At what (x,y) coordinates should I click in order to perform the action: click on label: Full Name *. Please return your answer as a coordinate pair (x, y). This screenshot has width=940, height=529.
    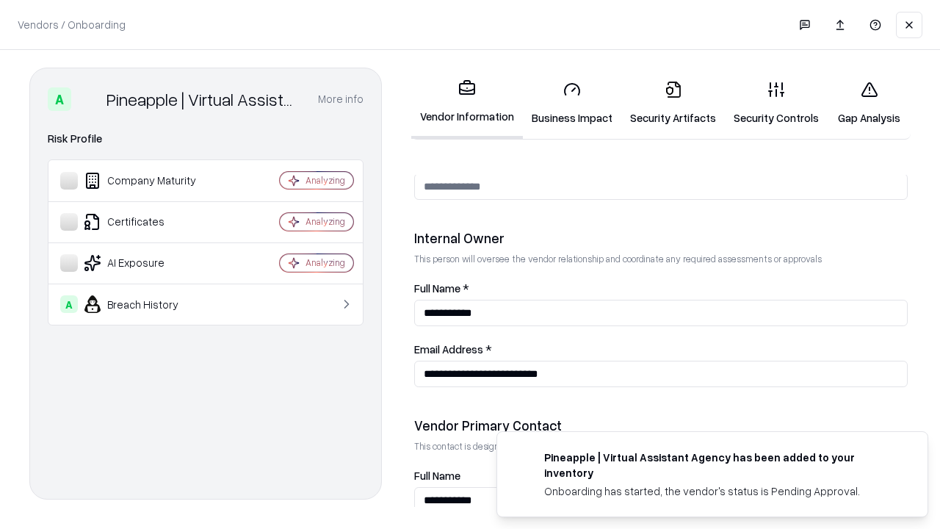
    Looking at the image, I should click on (661, 288).